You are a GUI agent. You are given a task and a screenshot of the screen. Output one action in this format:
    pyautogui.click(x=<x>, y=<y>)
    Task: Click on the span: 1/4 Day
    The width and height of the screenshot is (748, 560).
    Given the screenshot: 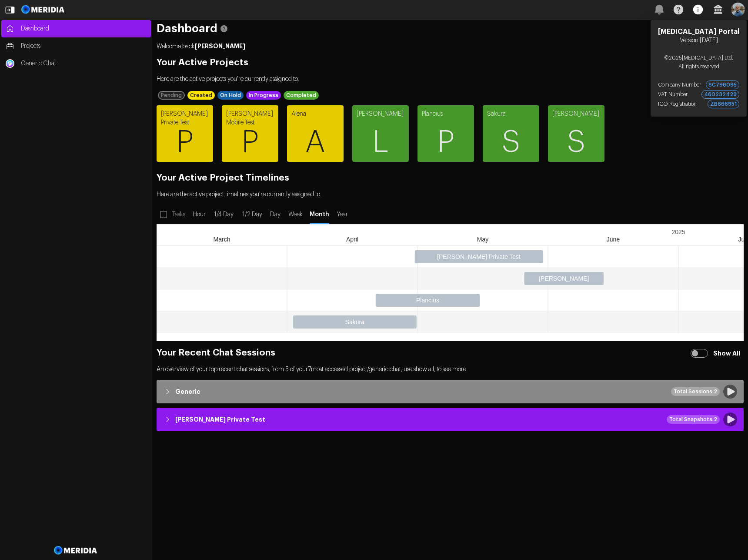 What is the action you would take?
    pyautogui.click(x=224, y=215)
    